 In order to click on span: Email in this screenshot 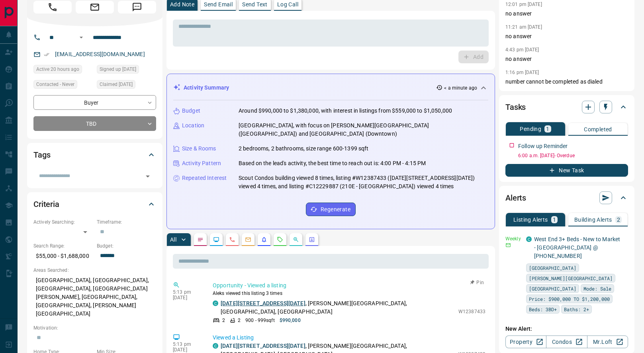, I will do `click(95, 7)`.